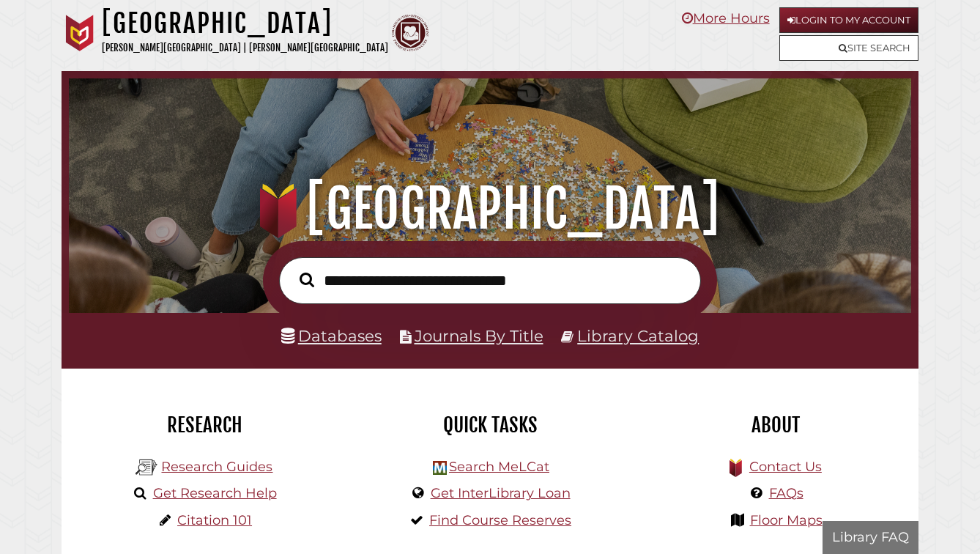  Describe the element at coordinates (80, 33) in the screenshot. I see `img: Calvin University` at that location.